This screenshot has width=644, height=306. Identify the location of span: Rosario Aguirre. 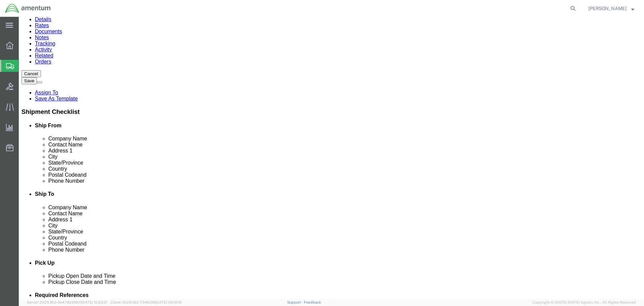
(607, 8).